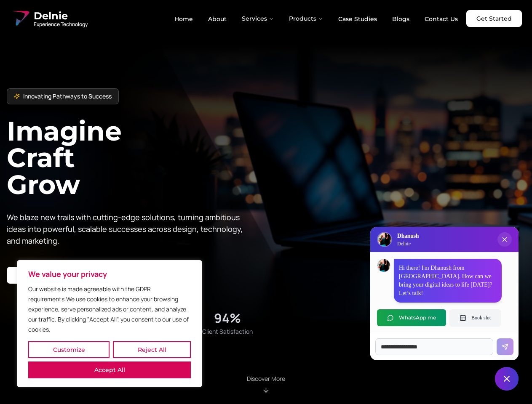 The image size is (532, 404). Describe the element at coordinates (49, 19) in the screenshot. I see `a: Delnie Logo Full` at that location.